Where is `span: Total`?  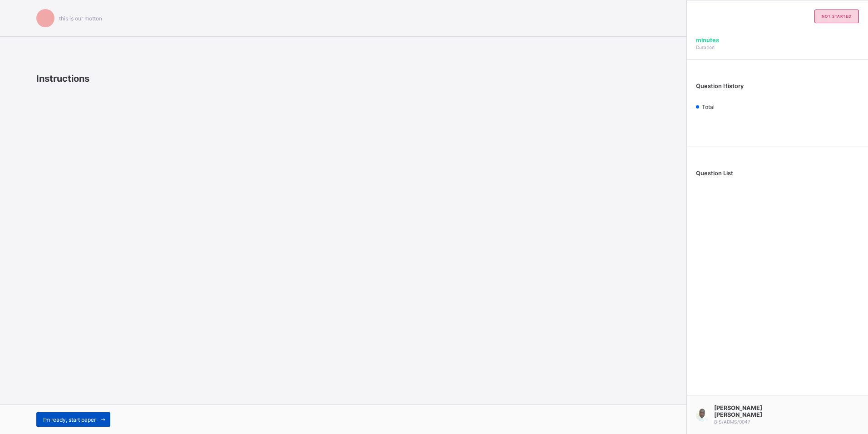 span: Total is located at coordinates (708, 107).